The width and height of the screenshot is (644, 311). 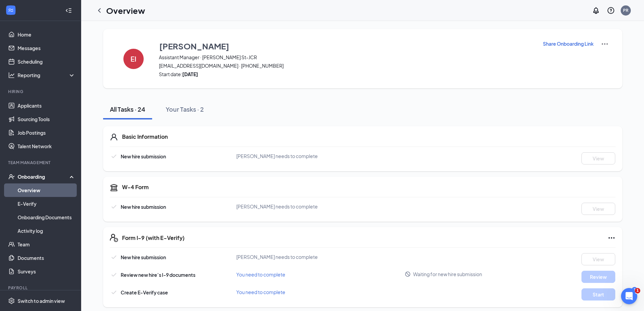 I want to click on p: Share Onboarding Link, so click(x=568, y=43).